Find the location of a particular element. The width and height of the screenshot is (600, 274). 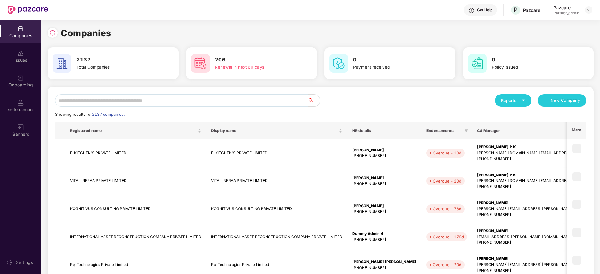

th: Registered name is located at coordinates (135, 131).